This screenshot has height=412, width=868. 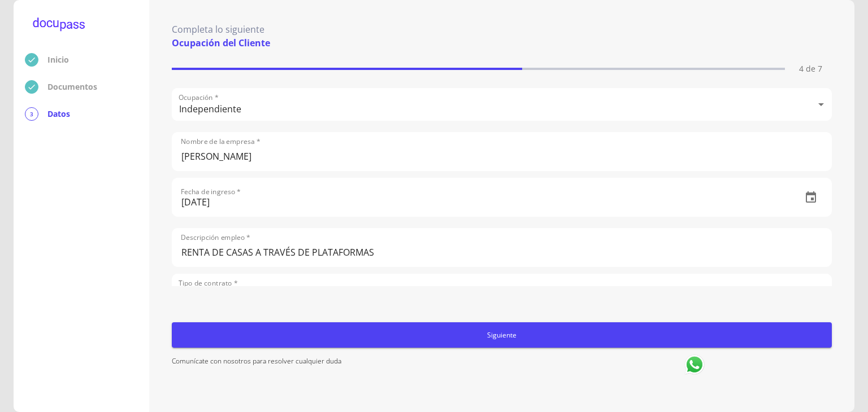 I want to click on img: whatsapp logo, so click(x=695, y=365).